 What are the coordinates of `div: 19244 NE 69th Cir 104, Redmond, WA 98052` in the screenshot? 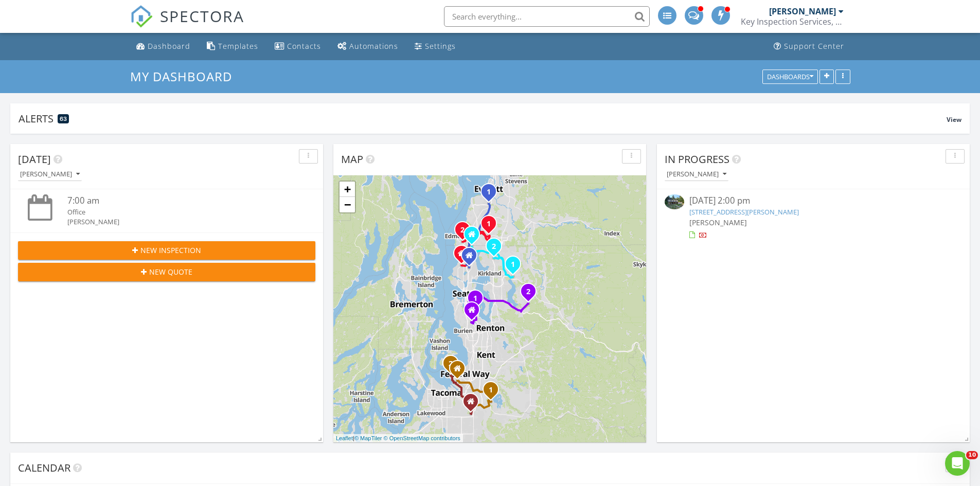 It's located at (516, 267).